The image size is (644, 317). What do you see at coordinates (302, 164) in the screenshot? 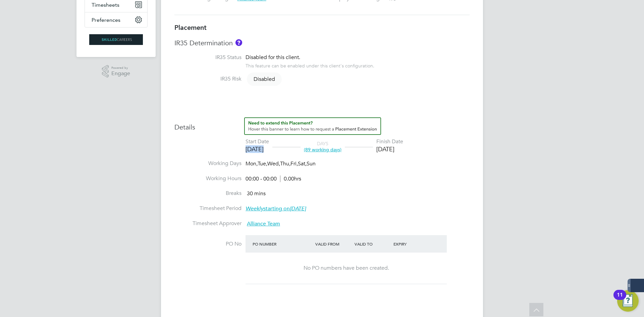
I see `span: Sat,` at bounding box center [302, 164].